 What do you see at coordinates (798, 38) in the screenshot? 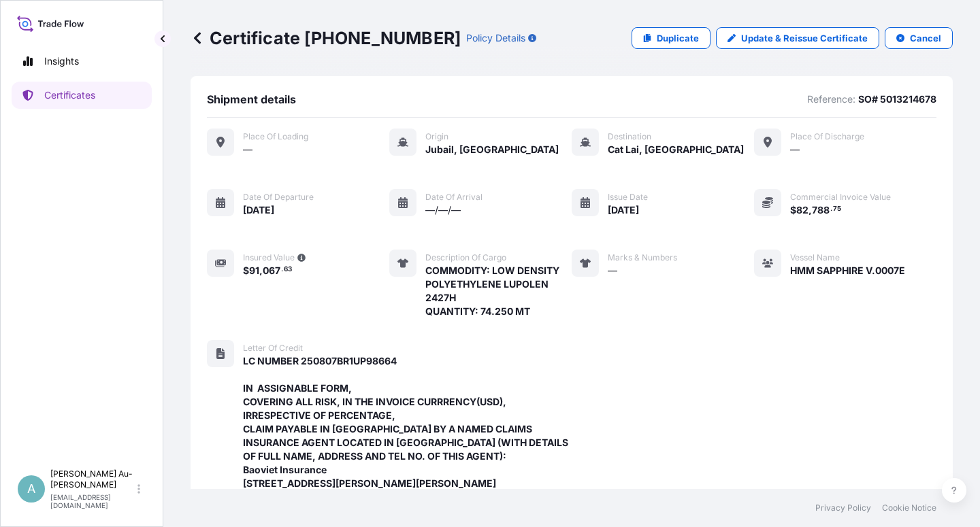
I see `a: Update & Reissue Certificate` at bounding box center [798, 38].